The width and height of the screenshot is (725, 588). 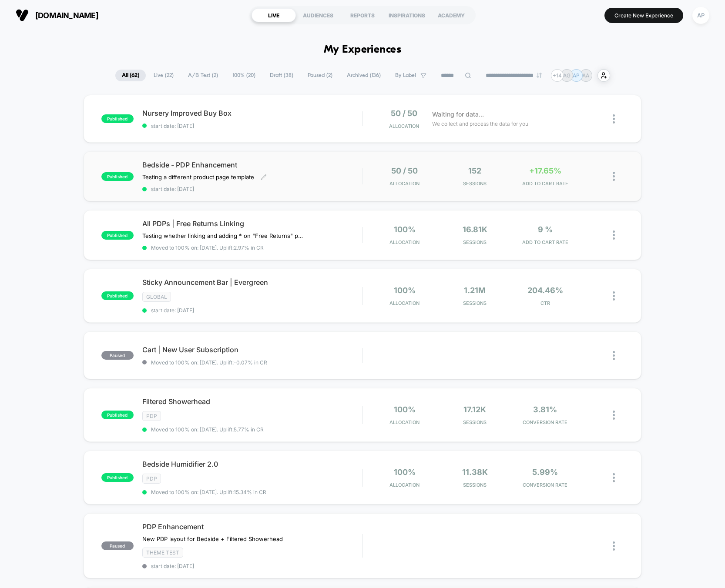 I want to click on span: GLOBAL, so click(x=157, y=296).